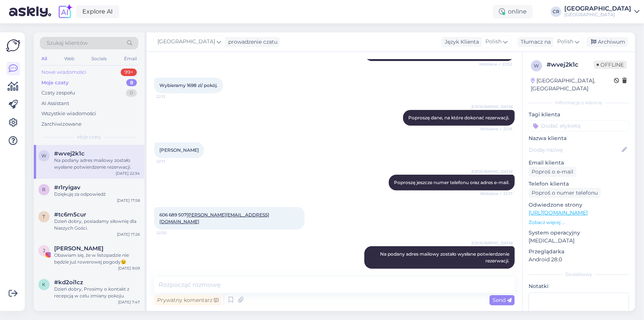 The height and width of the screenshot is (320, 644). I want to click on div: Tłumacz na, so click(534, 42).